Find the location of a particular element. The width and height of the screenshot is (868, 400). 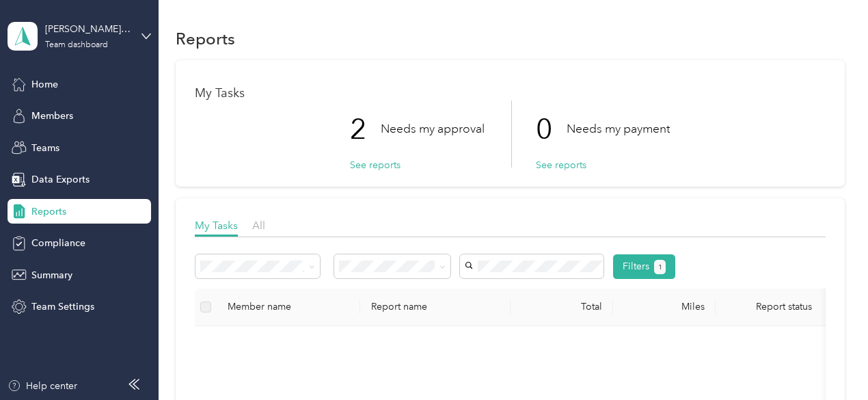

p: Needs my approval is located at coordinates (433, 128).